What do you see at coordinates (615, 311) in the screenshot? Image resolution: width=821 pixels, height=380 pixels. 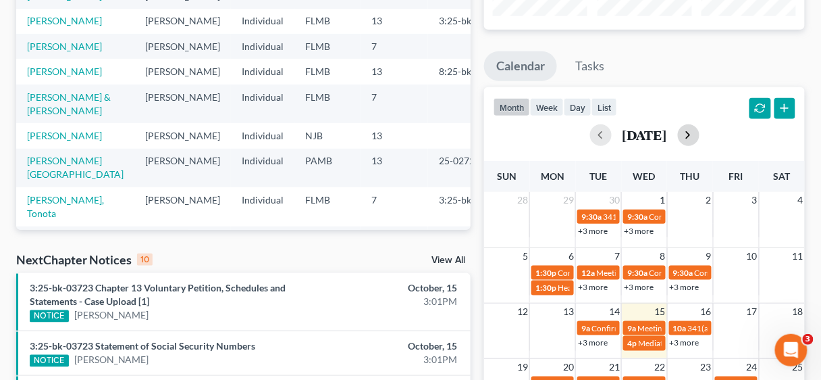 I see `span: 14` at bounding box center [615, 311].